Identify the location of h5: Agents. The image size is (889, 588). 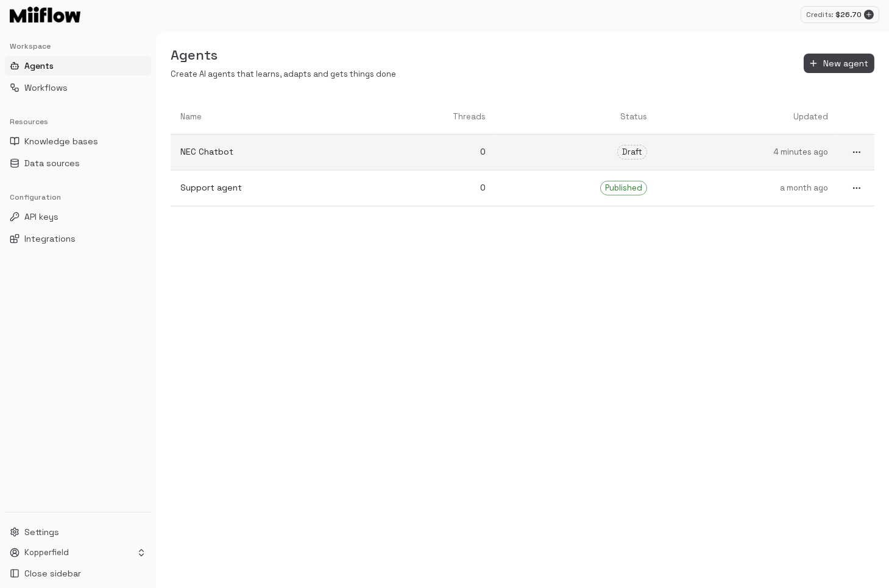
(283, 55).